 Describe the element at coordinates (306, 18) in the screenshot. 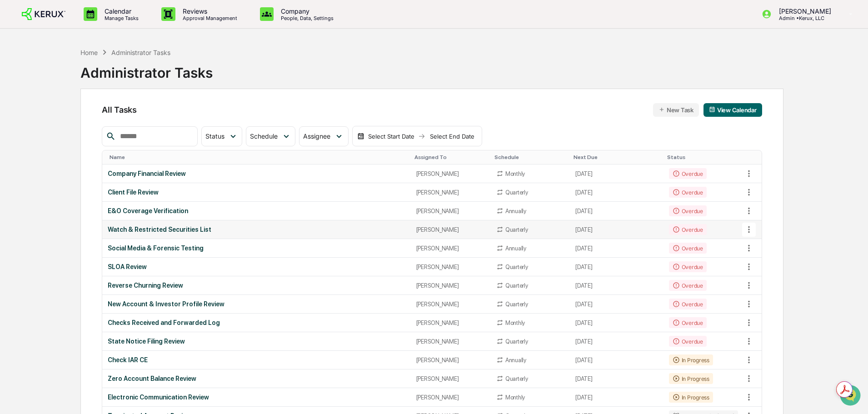

I see `p: People, Data, Settings` at that location.